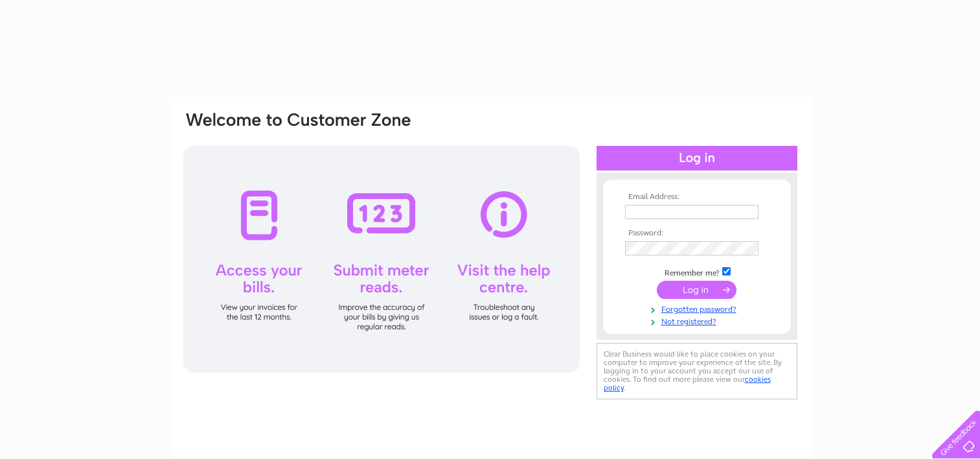 This screenshot has height=459, width=980. What do you see at coordinates (699, 320) in the screenshot?
I see `a: Not registered?` at bounding box center [699, 320].